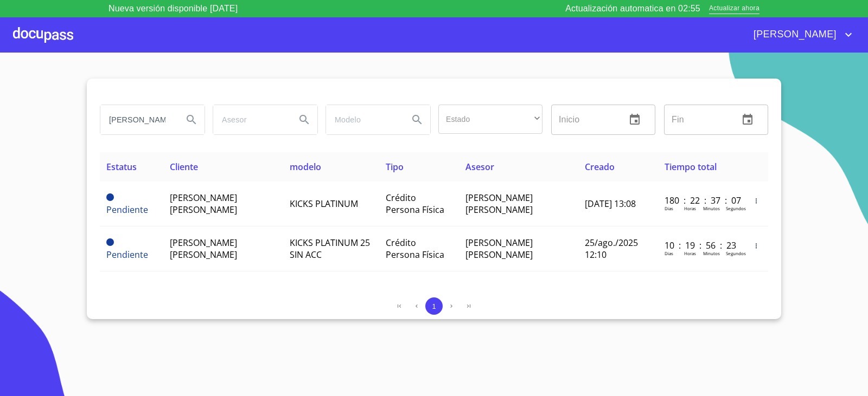  I want to click on span: Asesor, so click(480, 167).